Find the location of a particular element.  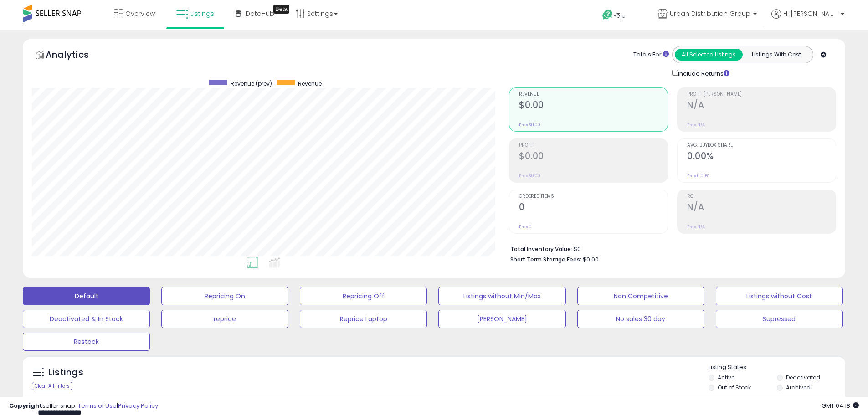

div: Include Returns is located at coordinates (703, 73).